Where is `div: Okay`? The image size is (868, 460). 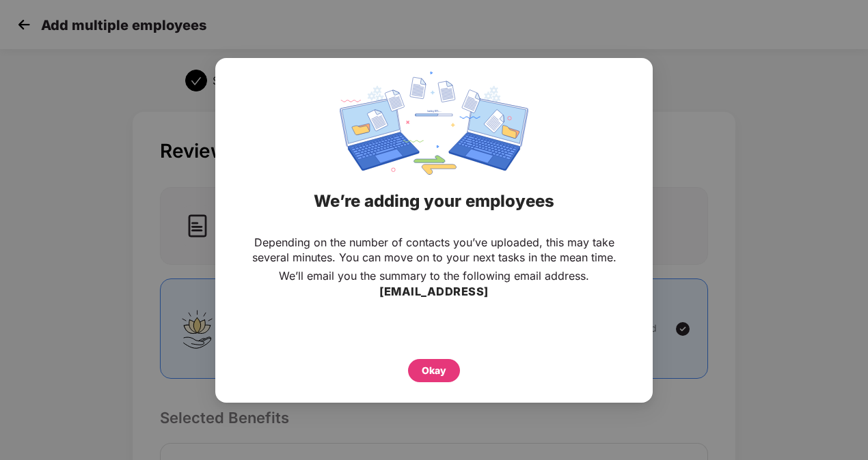
div: Okay is located at coordinates (434, 370).